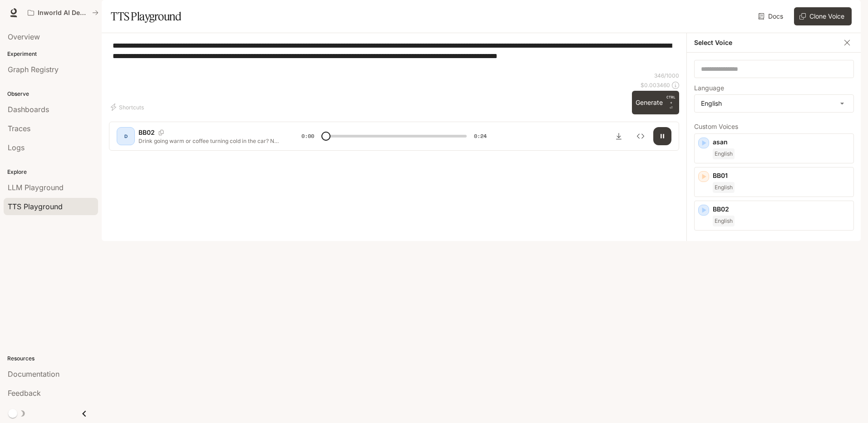  What do you see at coordinates (771, 16) in the screenshot?
I see `a: Docs` at bounding box center [771, 16].